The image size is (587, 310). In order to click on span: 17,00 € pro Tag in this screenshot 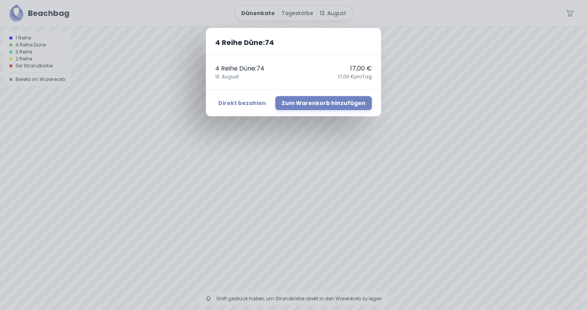, I will do `click(355, 77)`.